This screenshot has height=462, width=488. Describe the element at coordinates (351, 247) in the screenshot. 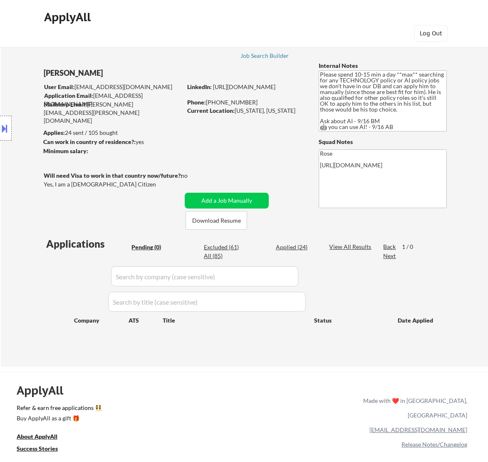

I see `div: View All Results` at that location.